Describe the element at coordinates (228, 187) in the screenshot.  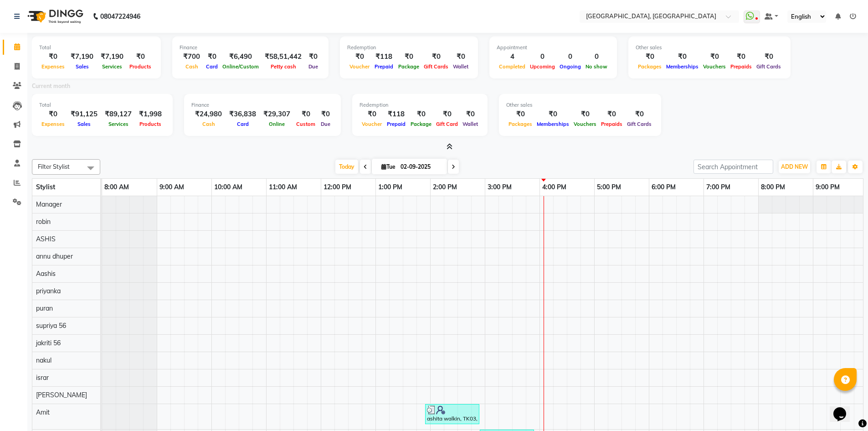
I see `a: 10:00 AM` at that location.